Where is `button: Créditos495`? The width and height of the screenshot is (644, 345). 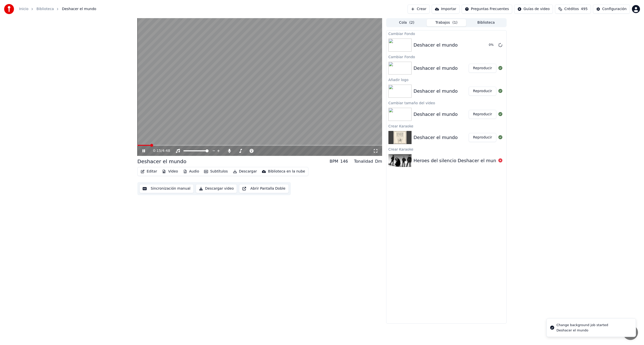
button: Créditos495 is located at coordinates (573, 9).